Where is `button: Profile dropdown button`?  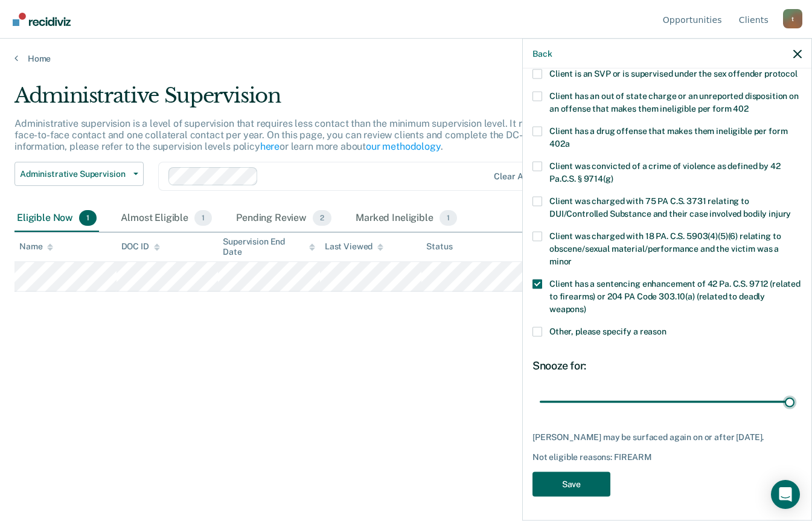
button: Profile dropdown button is located at coordinates (793, 19).